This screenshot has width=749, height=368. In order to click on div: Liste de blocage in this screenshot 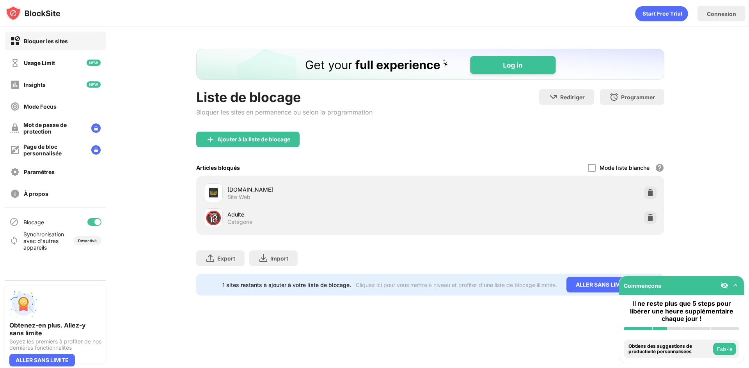, I will do `click(284, 97)`.